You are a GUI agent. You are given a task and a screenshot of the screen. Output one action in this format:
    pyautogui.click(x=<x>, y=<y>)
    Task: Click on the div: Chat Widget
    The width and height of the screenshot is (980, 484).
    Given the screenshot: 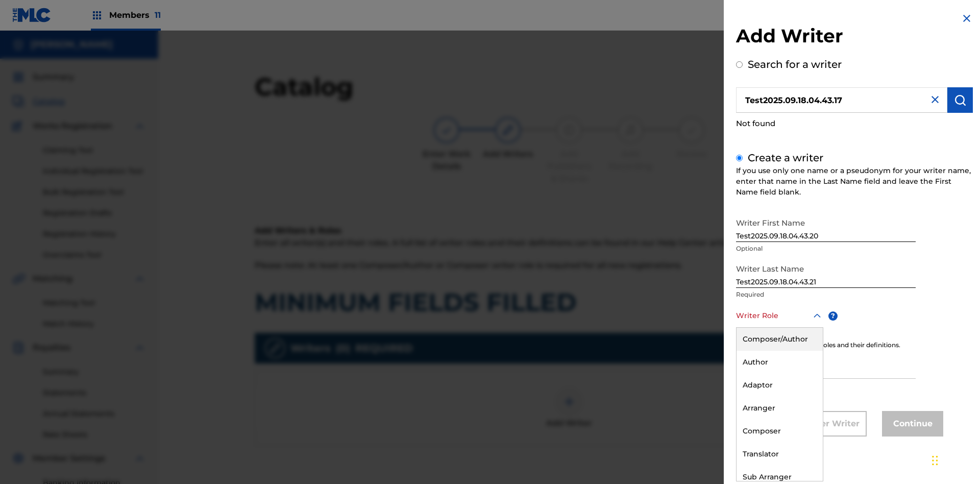 What is the action you would take?
    pyautogui.click(x=954, y=459)
    